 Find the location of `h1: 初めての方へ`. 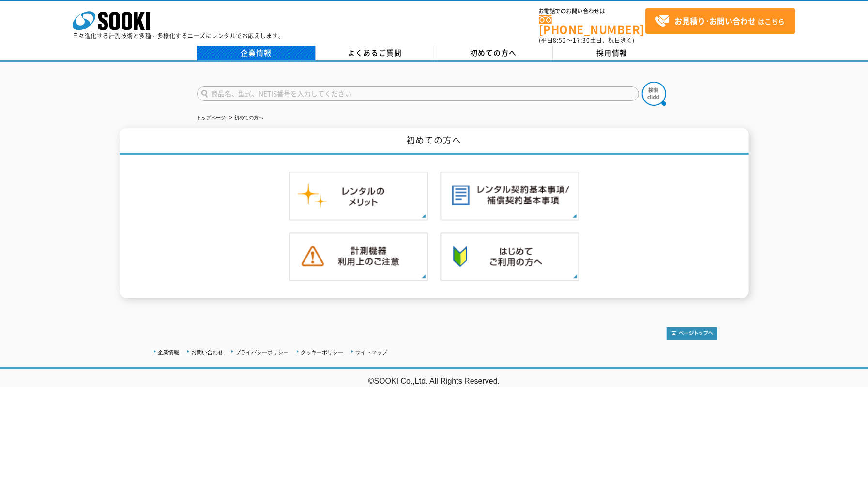

h1: 初めての方へ is located at coordinates (434, 141).